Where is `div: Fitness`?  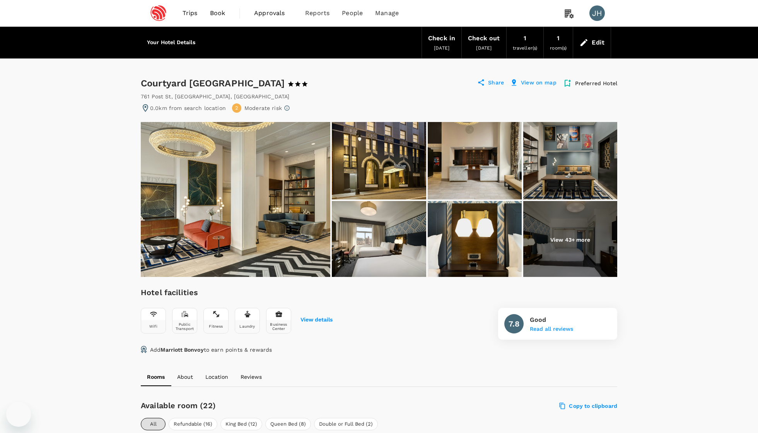
div: Fitness is located at coordinates (216, 326).